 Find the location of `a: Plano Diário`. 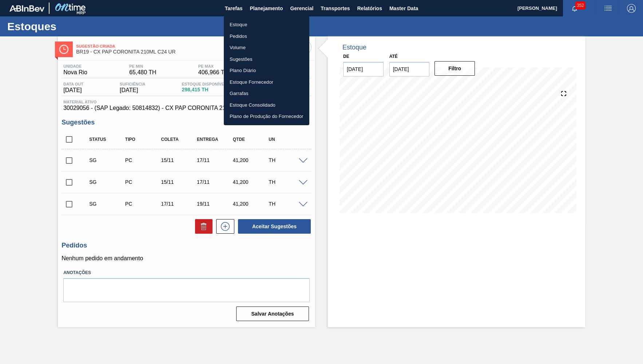

a: Plano Diário is located at coordinates (266, 70).